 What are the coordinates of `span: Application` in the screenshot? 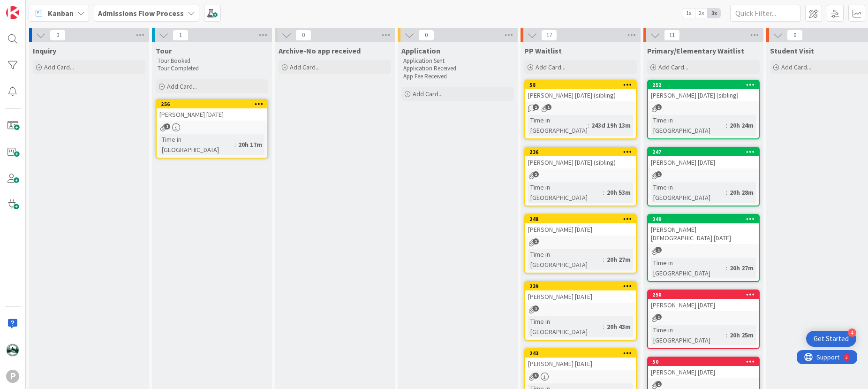 It's located at (420, 50).